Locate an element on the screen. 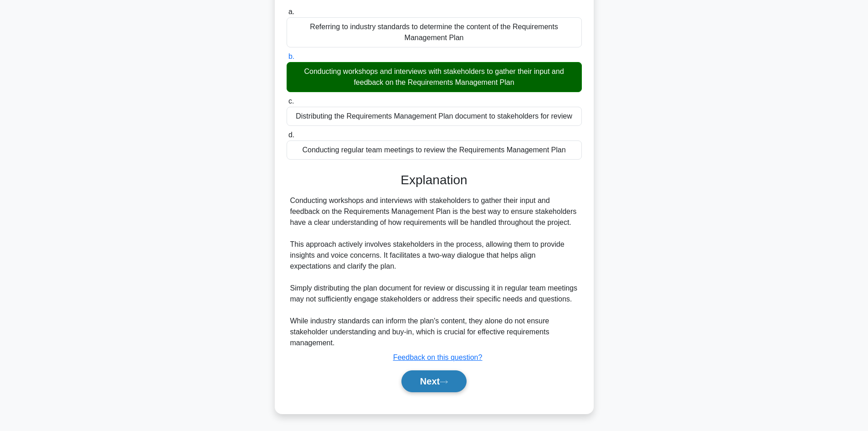 This screenshot has height=431, width=868. a: Feedback on this question? is located at coordinates (438, 357).